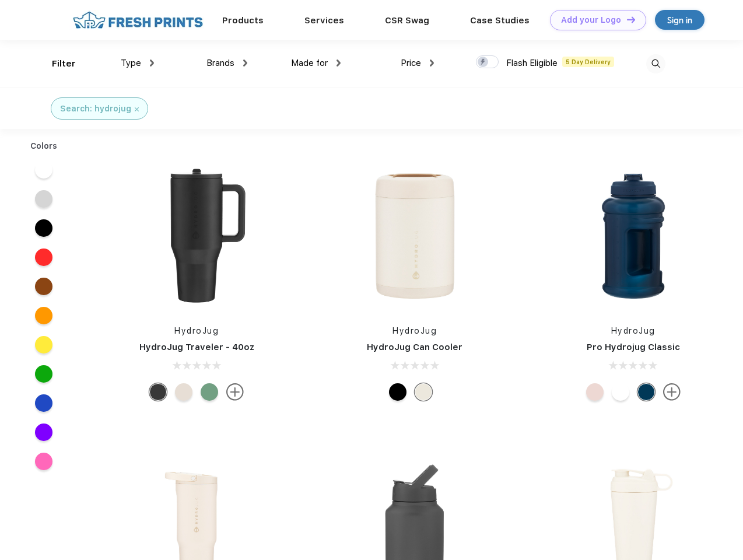 The width and height of the screenshot is (743, 560). I want to click on div: Navy, so click(646, 392).